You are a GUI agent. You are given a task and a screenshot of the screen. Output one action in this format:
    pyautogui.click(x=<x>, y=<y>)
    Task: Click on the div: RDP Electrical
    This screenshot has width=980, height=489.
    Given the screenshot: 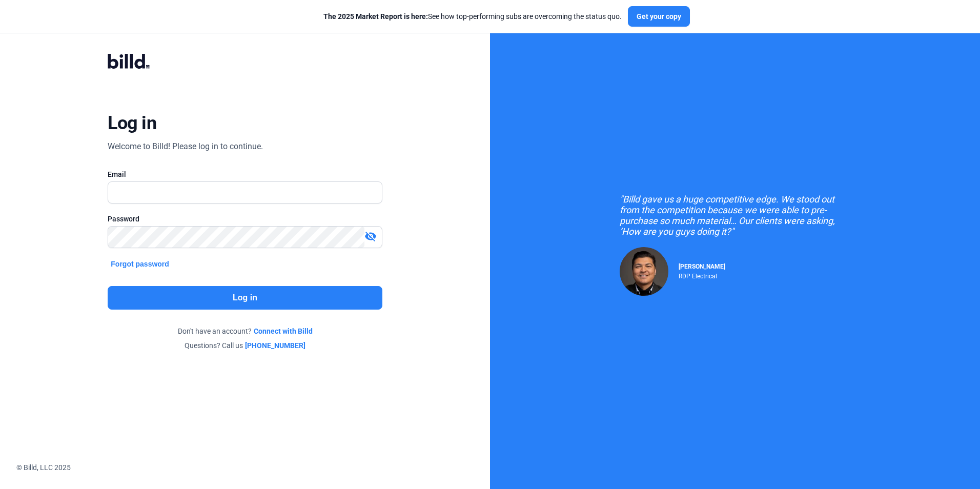 What is the action you would take?
    pyautogui.click(x=702, y=275)
    